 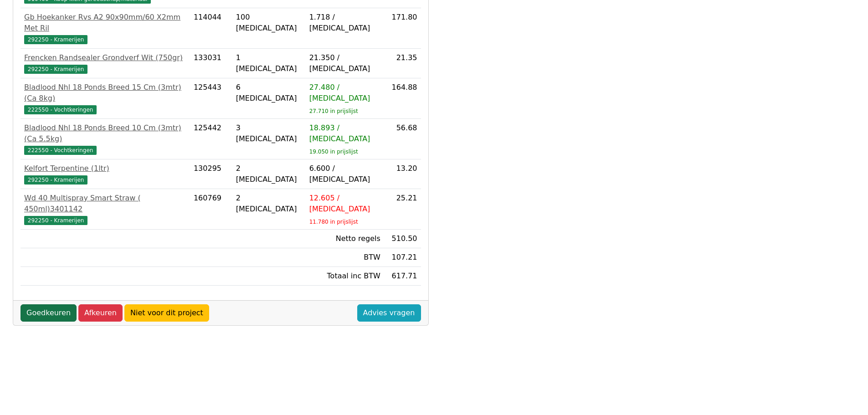 I want to click on sub: 19.050 in prijslijst, so click(x=334, y=152).